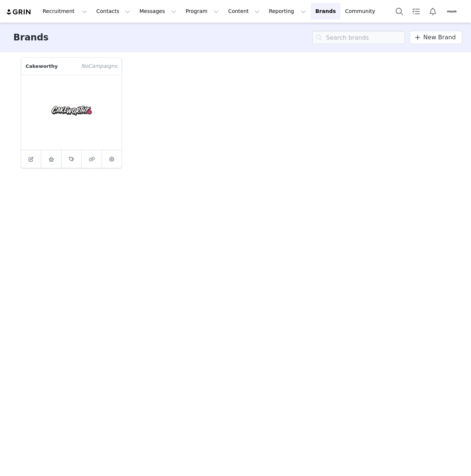  Describe the element at coordinates (400, 11) in the screenshot. I see `button: Search` at that location.